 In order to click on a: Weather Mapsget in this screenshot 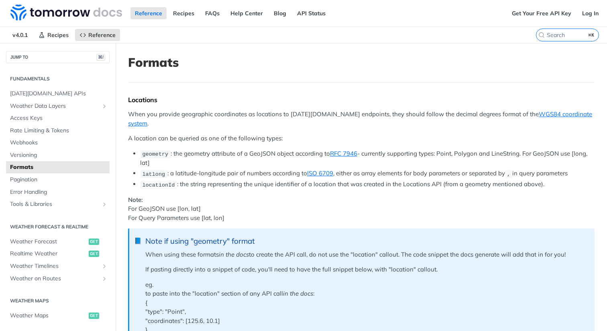, I will do `click(58, 315)`.